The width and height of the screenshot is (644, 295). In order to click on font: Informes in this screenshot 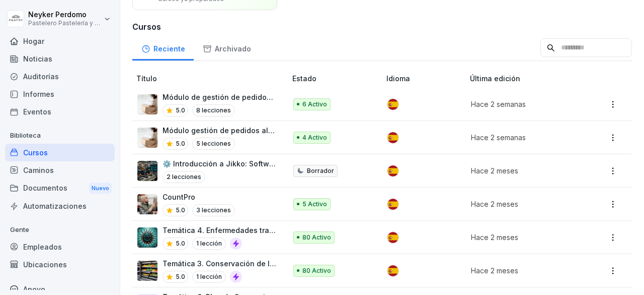, I will do `click(39, 94)`.